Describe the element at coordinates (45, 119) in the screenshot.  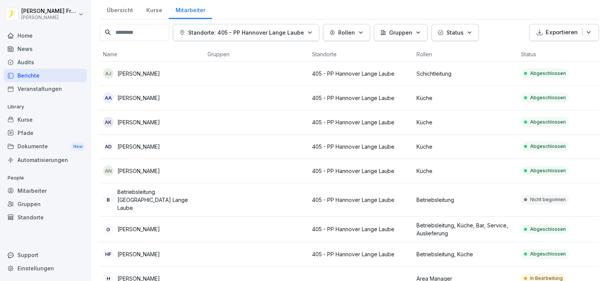
I see `a: Kurse` at that location.